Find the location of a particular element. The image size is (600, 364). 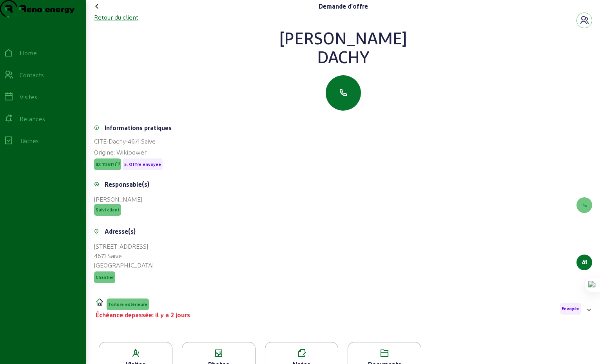

div: Échéance depassée: il y a 2 jours is located at coordinates (143, 315).